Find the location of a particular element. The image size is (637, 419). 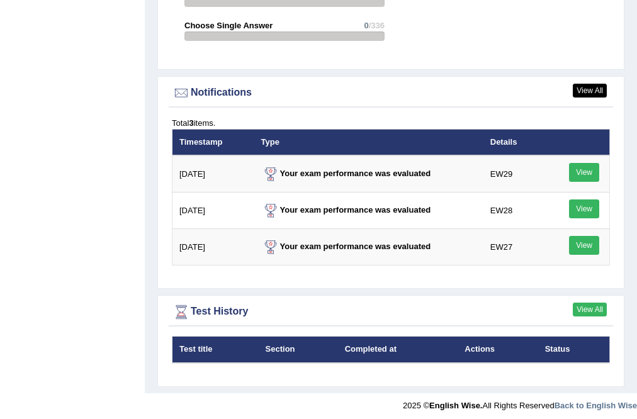

a: Back to English Wise is located at coordinates (596, 405).